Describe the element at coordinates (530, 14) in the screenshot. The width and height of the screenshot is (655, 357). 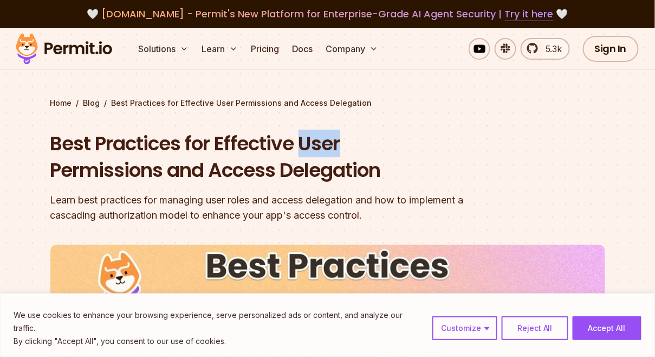
I see `a: Try it here` at that location.